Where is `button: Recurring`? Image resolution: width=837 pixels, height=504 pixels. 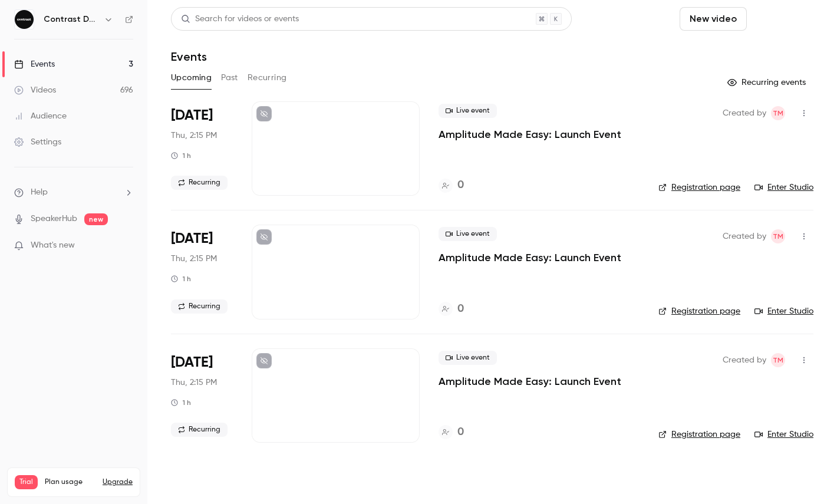
button: Recurring is located at coordinates (267, 78).